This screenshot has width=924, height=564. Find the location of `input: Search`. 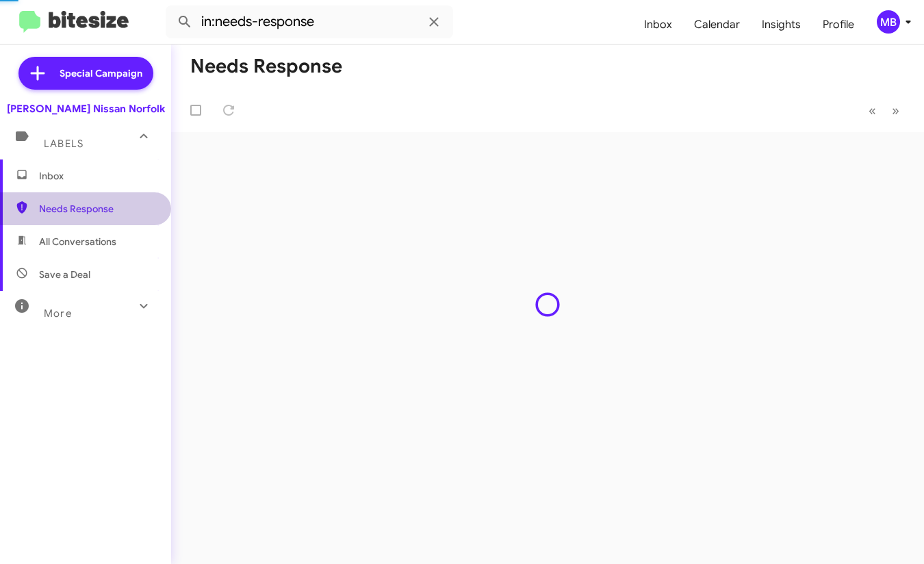

input: Search is located at coordinates (309, 22).